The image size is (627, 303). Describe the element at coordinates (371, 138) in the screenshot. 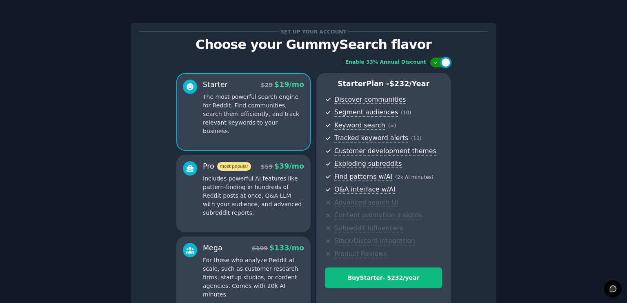

I see `span: Tracked keyword alerts` at that location.